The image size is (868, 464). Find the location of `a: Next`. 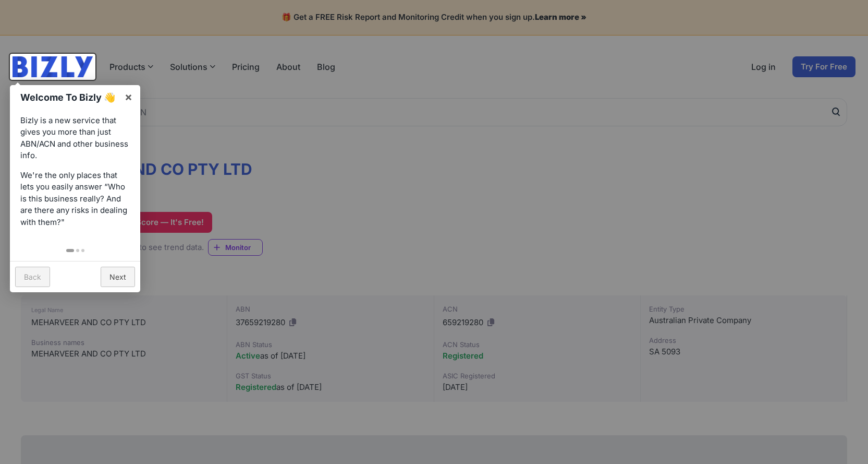

a: Next is located at coordinates (118, 277).